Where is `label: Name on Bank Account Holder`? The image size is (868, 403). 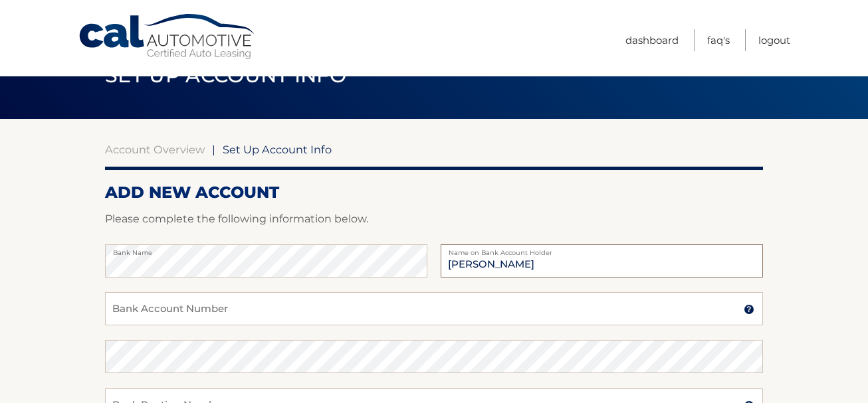
label: Name on Bank Account Holder is located at coordinates (601, 250).